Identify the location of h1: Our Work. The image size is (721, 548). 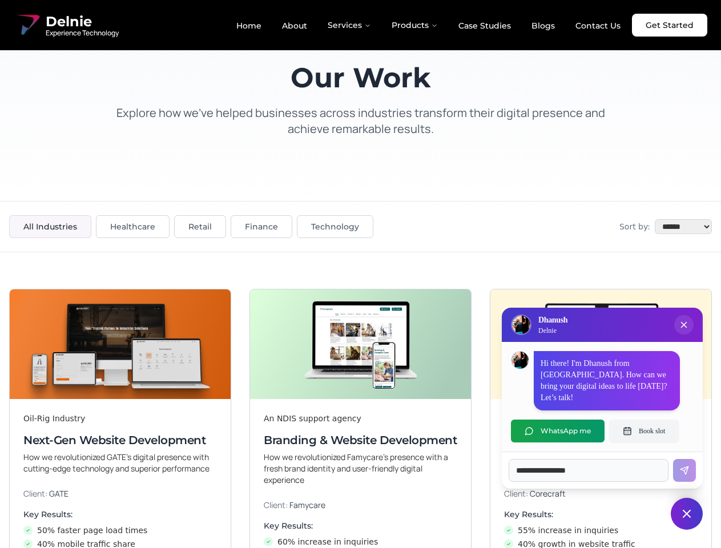
(361, 78).